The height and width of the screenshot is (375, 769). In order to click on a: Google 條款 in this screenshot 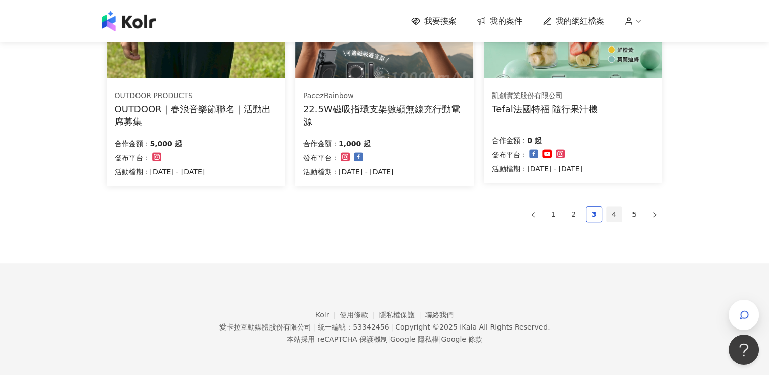, I will do `click(462, 339)`.